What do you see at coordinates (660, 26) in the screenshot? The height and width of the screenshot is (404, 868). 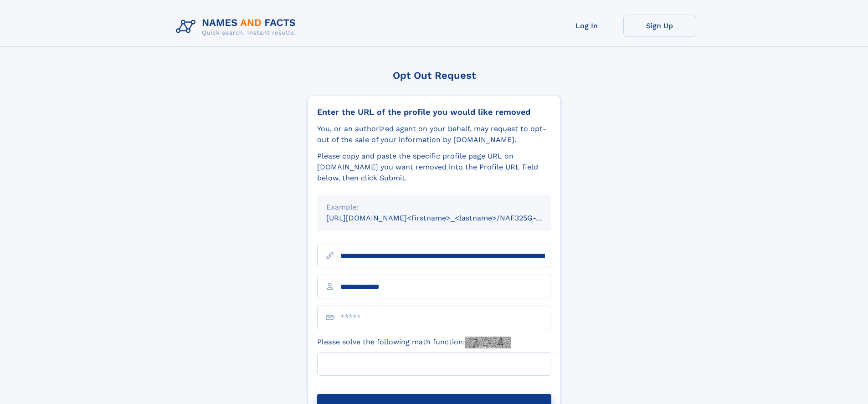 I see `a: Sign Up` at bounding box center [660, 26].